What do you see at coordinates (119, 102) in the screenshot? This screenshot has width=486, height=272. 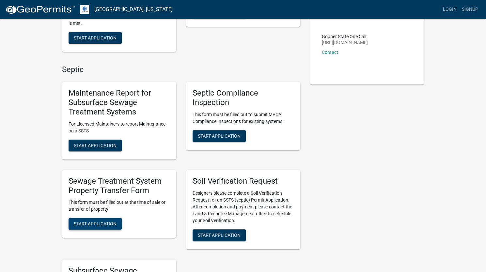 I see `h5: Maintenance Report for Subsurface Sewage Treatment Systems` at bounding box center [119, 102].